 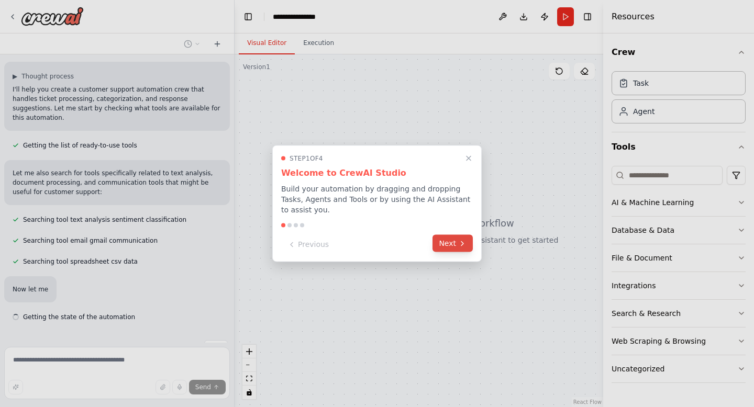 What do you see at coordinates (377, 173) in the screenshot?
I see `h3: Welcome to CrewAI Studio` at bounding box center [377, 173].